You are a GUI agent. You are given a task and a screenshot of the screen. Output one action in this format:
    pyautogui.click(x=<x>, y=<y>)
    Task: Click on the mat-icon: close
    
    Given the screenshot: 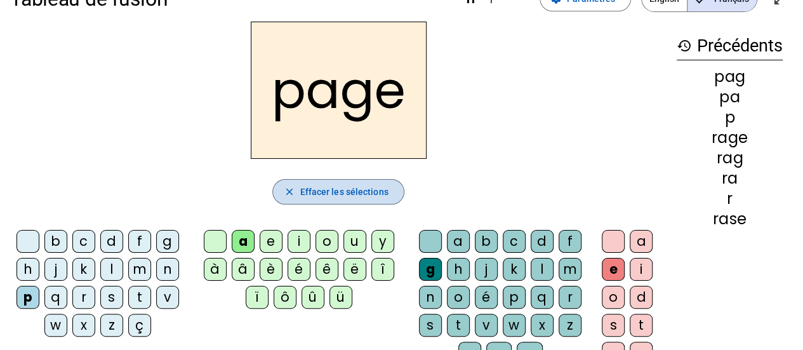 What is the action you would take?
    pyautogui.click(x=289, y=192)
    